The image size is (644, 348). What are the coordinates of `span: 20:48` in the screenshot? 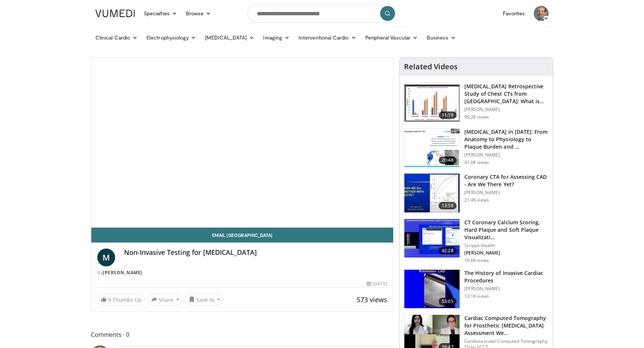 It's located at (447, 160).